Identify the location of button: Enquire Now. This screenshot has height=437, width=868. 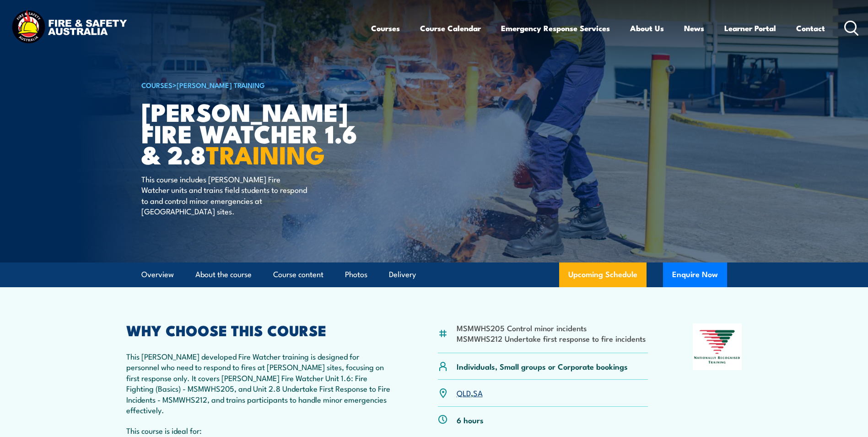
(695, 275).